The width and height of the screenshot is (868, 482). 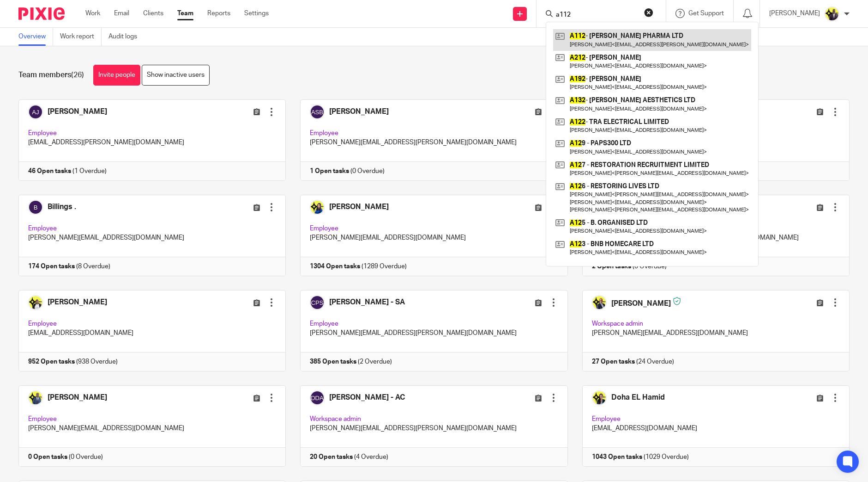 What do you see at coordinates (122, 14) in the screenshot?
I see `a: Email` at bounding box center [122, 14].